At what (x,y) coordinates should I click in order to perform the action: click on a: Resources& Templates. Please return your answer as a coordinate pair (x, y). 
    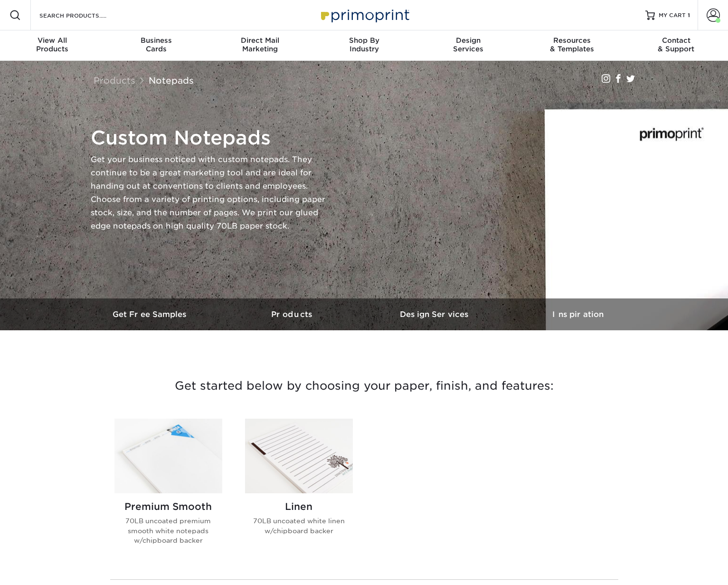
    Looking at the image, I should click on (572, 45).